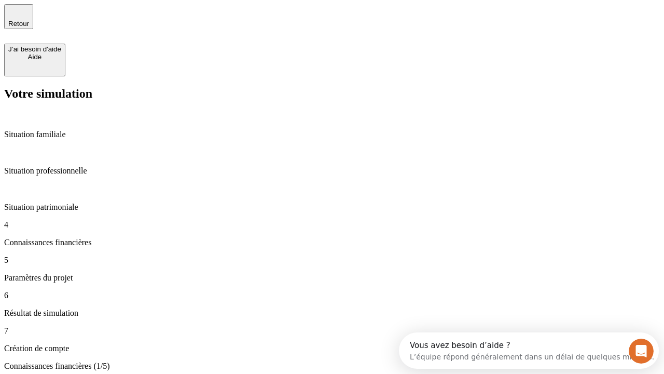 This screenshot has height=374, width=664. What do you see at coordinates (332, 207) in the screenshot?
I see `p: Situation patrimoniale` at bounding box center [332, 207].